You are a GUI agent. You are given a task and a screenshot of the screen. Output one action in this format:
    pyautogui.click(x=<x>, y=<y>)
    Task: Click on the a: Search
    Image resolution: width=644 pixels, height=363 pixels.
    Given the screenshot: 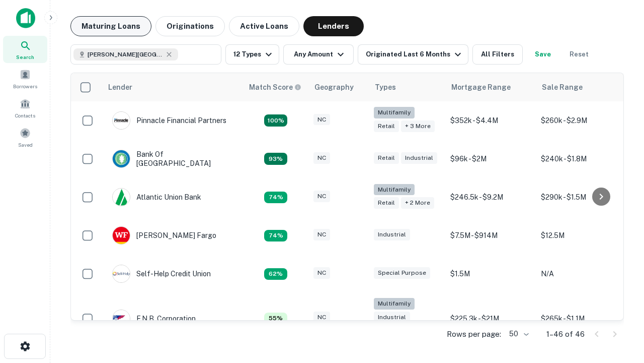 What is the action you would take?
    pyautogui.click(x=25, y=50)
    